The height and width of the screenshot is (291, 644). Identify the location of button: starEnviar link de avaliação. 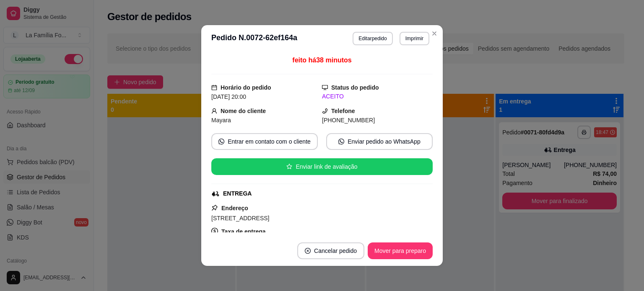
(322, 167).